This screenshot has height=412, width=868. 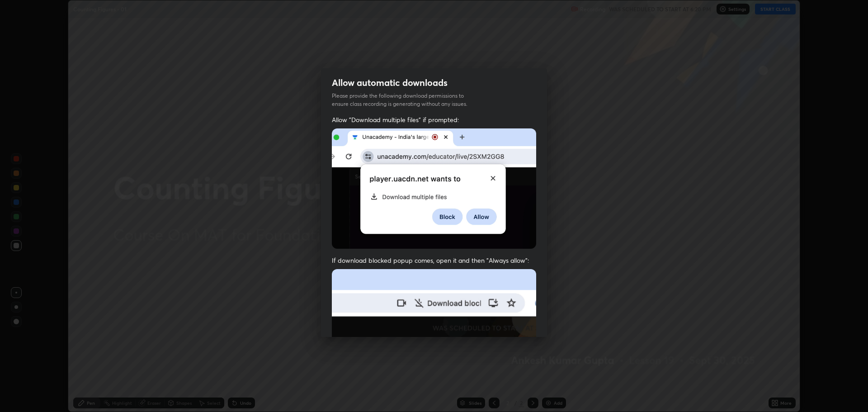 I want to click on p: Please provide the following download permissions to ensure class recording is generating without..., so click(x=405, y=100).